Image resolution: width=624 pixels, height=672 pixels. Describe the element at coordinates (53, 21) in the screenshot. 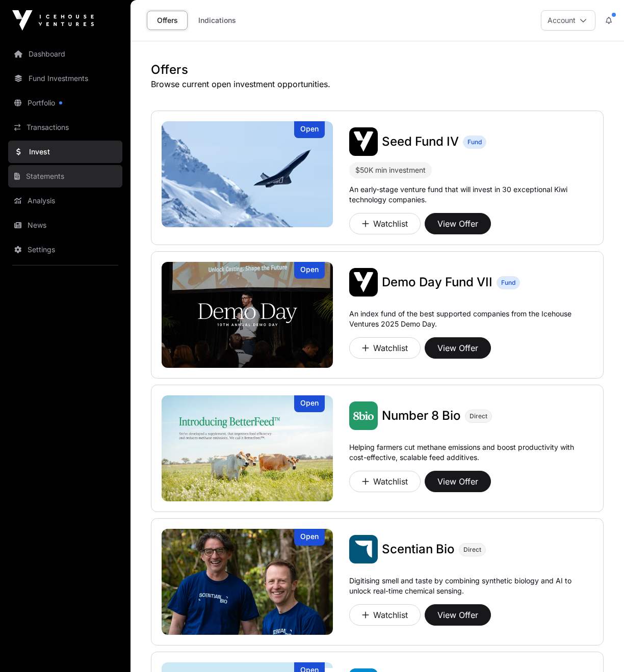

I see `img: Icehouse Ventures Logo` at that location.